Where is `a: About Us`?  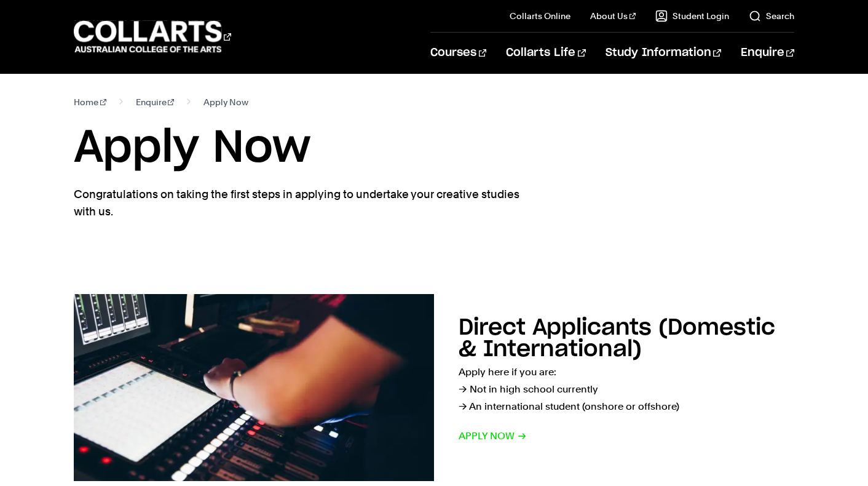
a: About Us is located at coordinates (613, 16).